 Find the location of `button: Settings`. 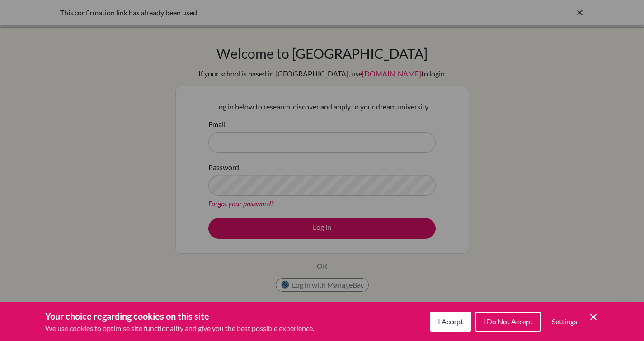

button: Settings is located at coordinates (564, 321).